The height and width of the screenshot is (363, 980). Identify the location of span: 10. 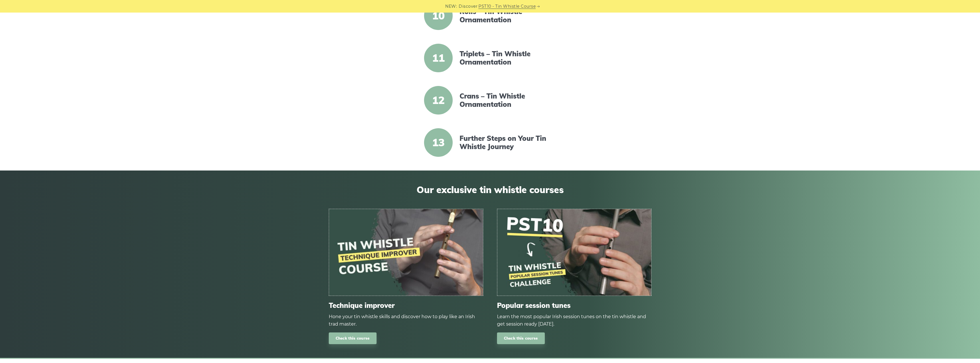
(438, 16).